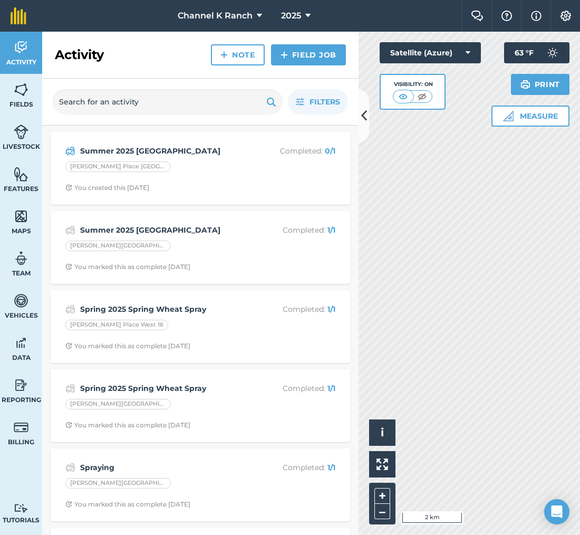  What do you see at coordinates (318, 102) in the screenshot?
I see `button: Filters` at bounding box center [318, 102].